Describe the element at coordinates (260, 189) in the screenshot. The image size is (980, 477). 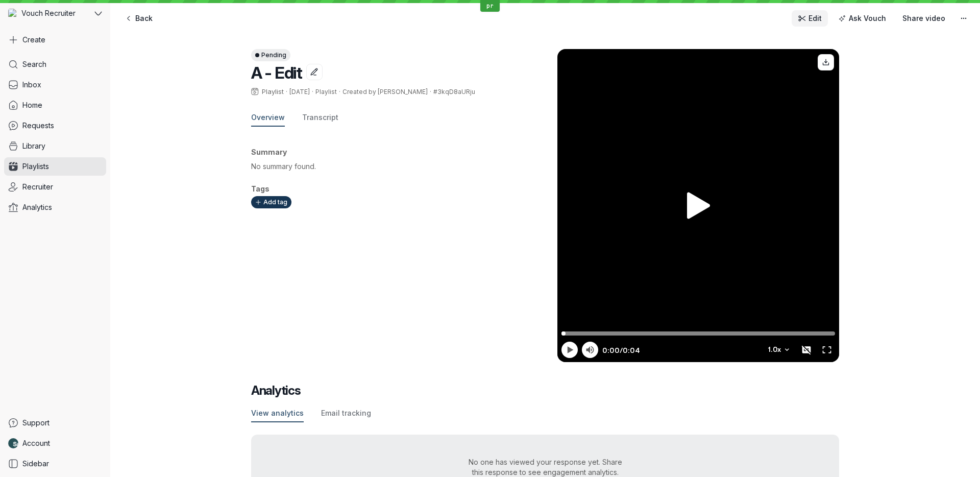
I see `span: Tags` at that location.